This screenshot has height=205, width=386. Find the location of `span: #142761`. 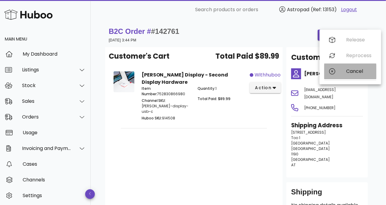

span: #142761 is located at coordinates (165, 31).